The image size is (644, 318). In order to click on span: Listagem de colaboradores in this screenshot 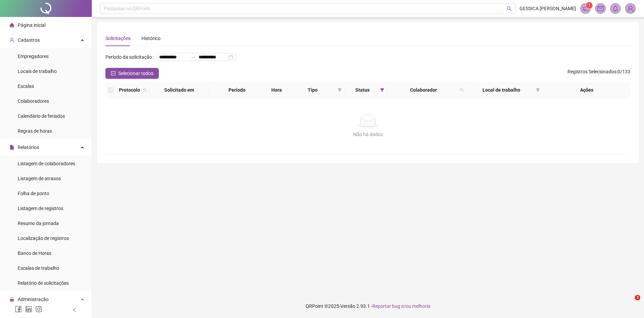, I will do `click(47, 164)`.